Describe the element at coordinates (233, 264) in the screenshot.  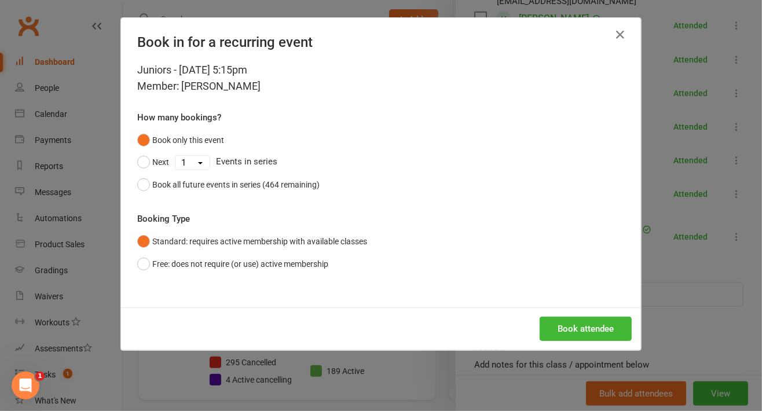
I see `button: Free: does not require (or use) active membership` at that location.